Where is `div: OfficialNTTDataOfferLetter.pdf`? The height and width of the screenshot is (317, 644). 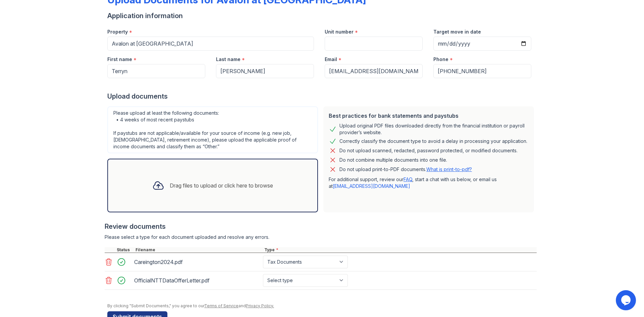
div: OfficialNTTDataOfferLetter.pdf is located at coordinates (197, 280).